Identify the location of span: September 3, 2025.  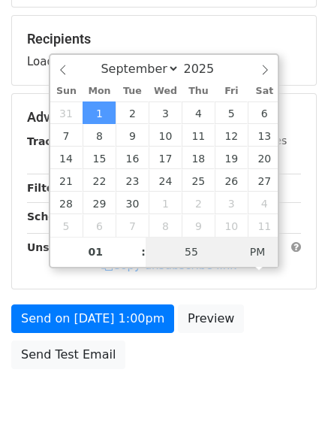
(165, 113).